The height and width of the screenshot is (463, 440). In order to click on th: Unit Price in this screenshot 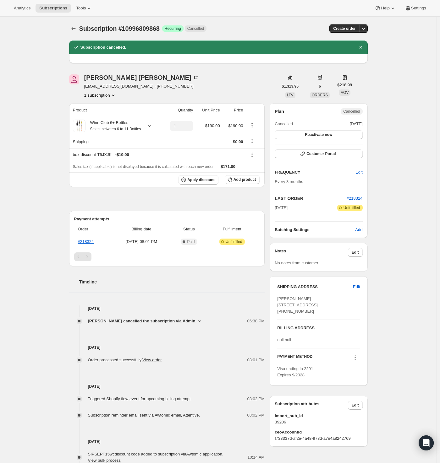, I will do `click(208, 110)`.